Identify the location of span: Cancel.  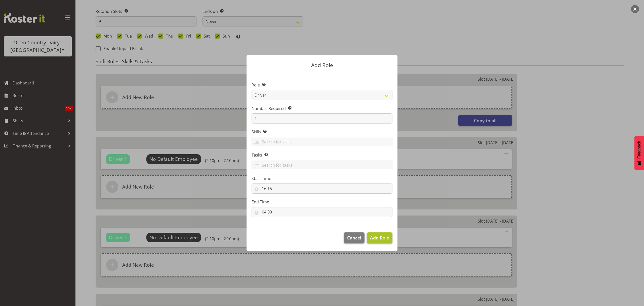
(354, 238).